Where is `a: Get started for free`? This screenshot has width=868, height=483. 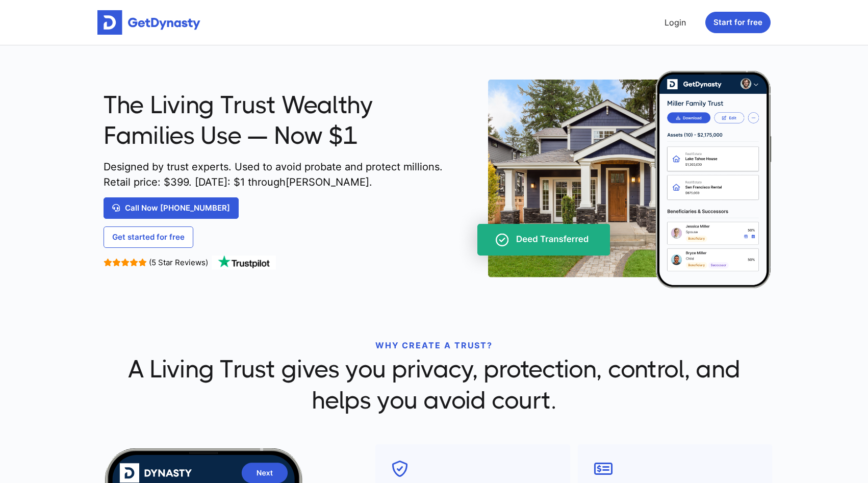 a: Get started for free is located at coordinates (149, 237).